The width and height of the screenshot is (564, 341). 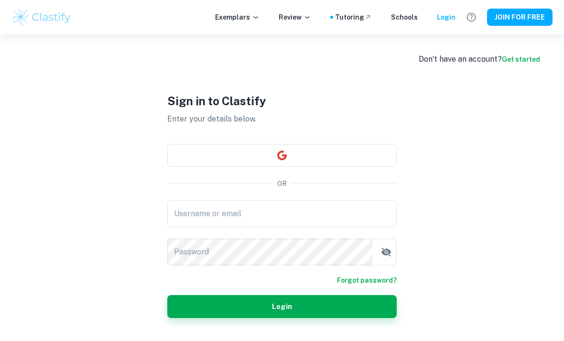 I want to click on div: Tutoring, so click(x=353, y=17).